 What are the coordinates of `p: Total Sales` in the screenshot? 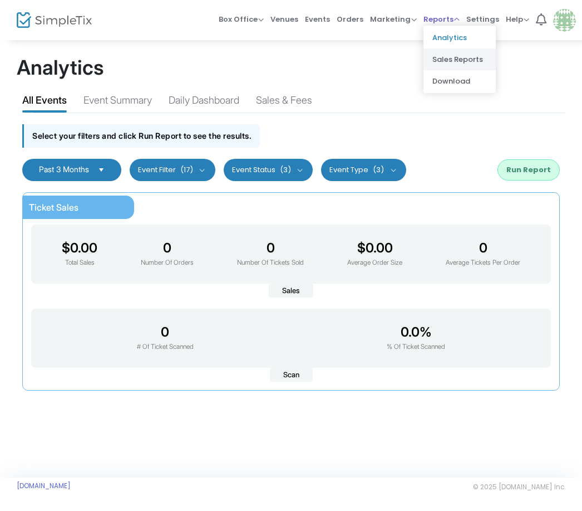 It's located at (80, 263).